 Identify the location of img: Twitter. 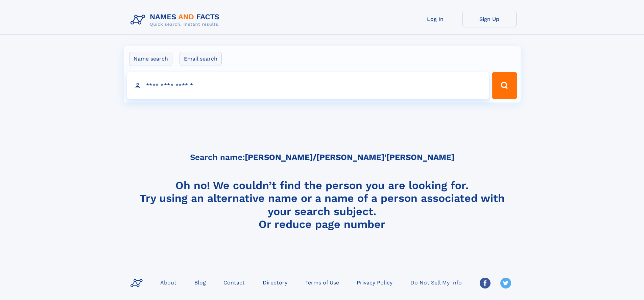
(506, 283).